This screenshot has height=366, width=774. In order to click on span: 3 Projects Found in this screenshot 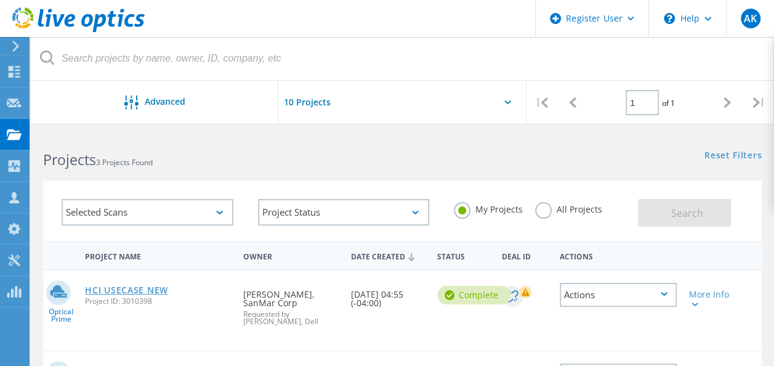, I will do `click(124, 162)`.